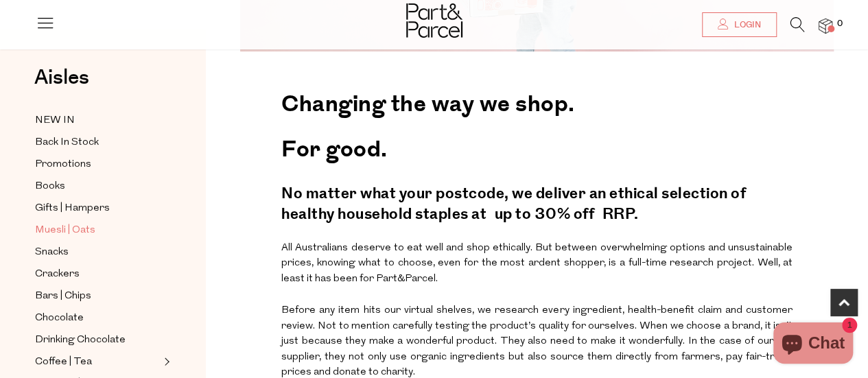 Image resolution: width=868 pixels, height=378 pixels. Describe the element at coordinates (98, 230) in the screenshot. I see `a: Muesli | Oats` at that location.